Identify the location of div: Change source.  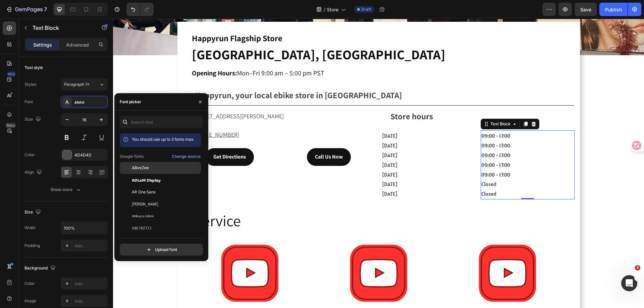
(186, 157).